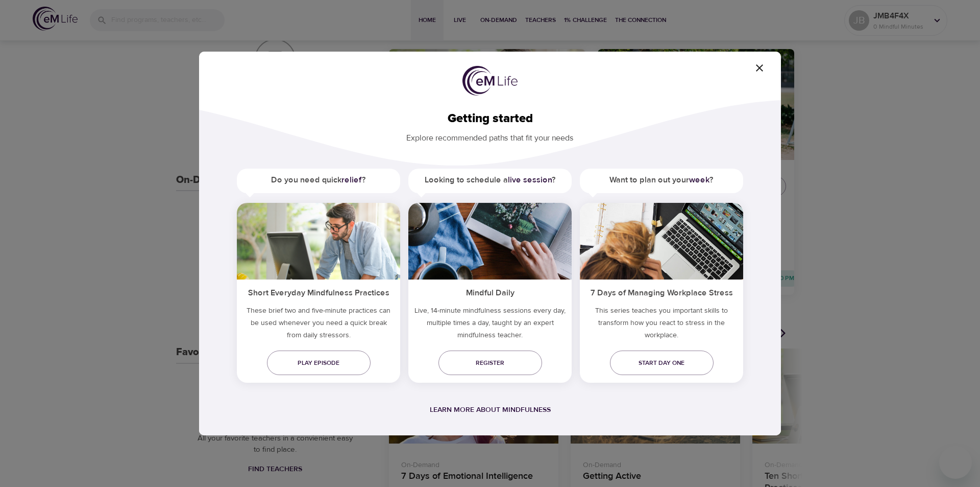 The height and width of the screenshot is (487, 980). I want to click on h5: Looking to schedule a ?, so click(490, 180).